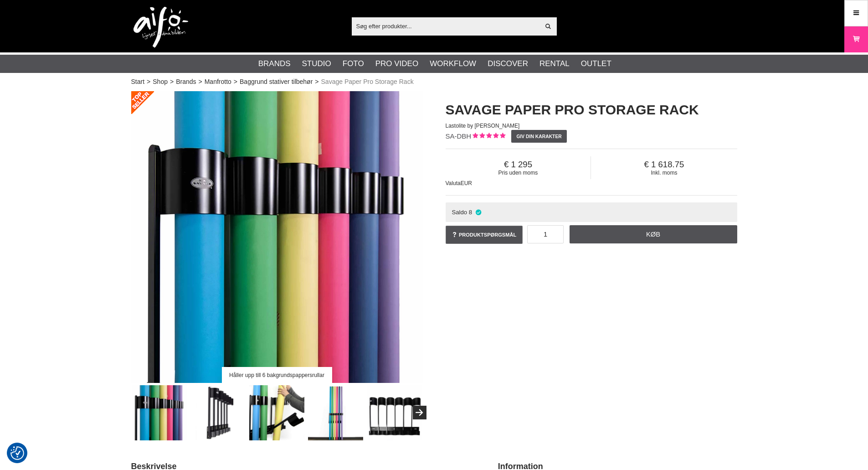 This screenshot has width=868, height=470. I want to click on div: Håller upp till 6 bakgrundspappersrullar, so click(276, 375).